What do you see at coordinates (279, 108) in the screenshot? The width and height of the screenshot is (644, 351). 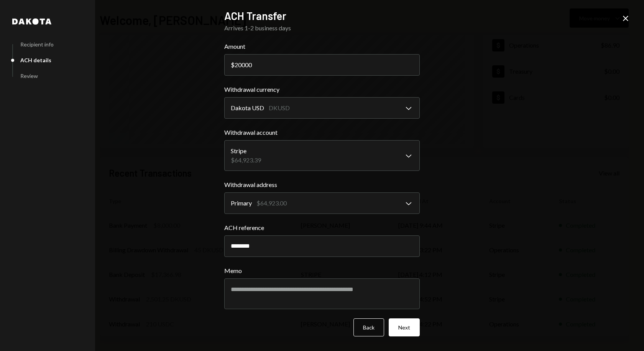 I see `div: DKUSD` at bounding box center [279, 108].